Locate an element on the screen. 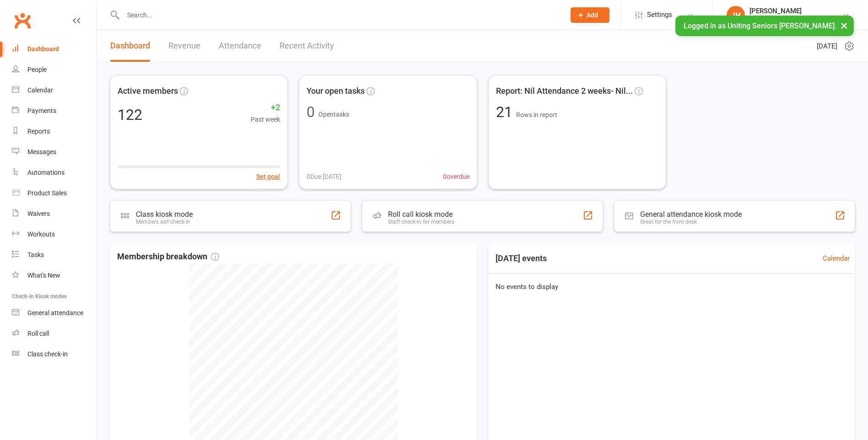  div: Roll call is located at coordinates (38, 334).